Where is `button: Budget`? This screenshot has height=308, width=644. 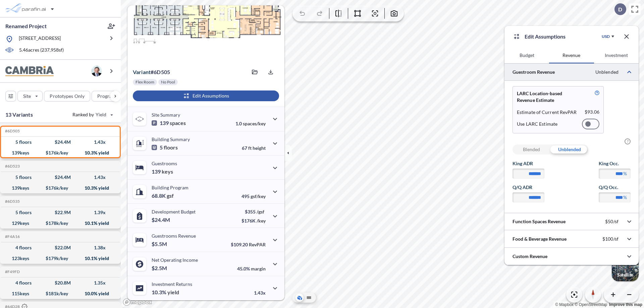
button: Budget is located at coordinates (526, 55).